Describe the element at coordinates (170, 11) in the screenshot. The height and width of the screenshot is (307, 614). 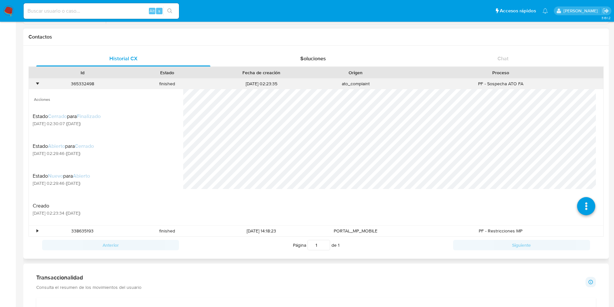
I see `button: search-icon` at that location.